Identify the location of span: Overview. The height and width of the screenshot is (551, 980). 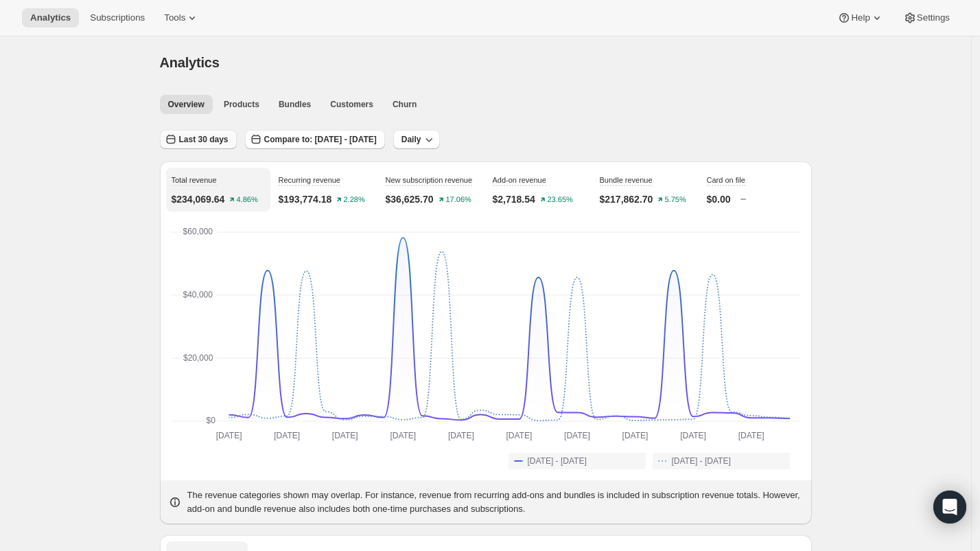
(186, 104).